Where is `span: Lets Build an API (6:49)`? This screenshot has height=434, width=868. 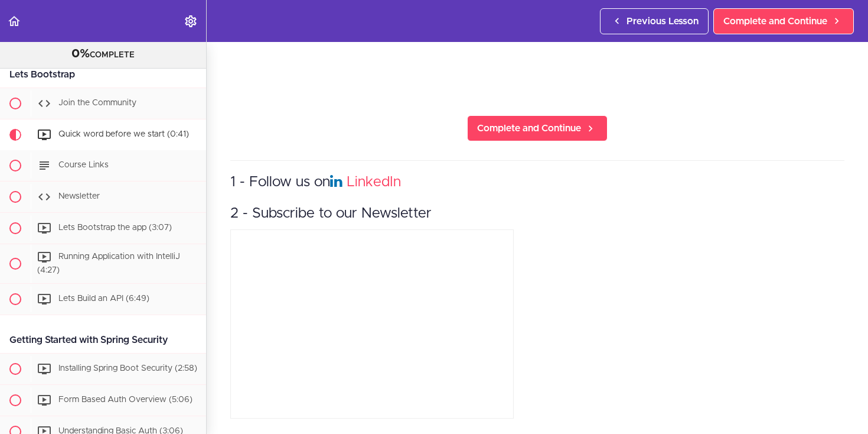 span: Lets Build an API (6:49) is located at coordinates (104, 299).